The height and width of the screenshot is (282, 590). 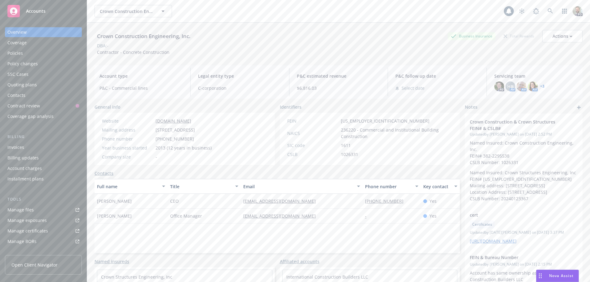 I want to click on a: Coverage, so click(x=43, y=43).